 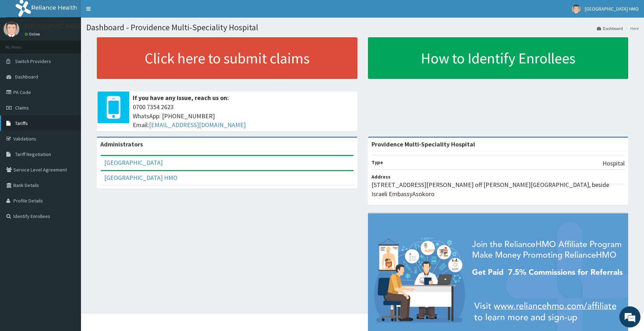 What do you see at coordinates (631, 28) in the screenshot?
I see `li: Here` at bounding box center [631, 28].